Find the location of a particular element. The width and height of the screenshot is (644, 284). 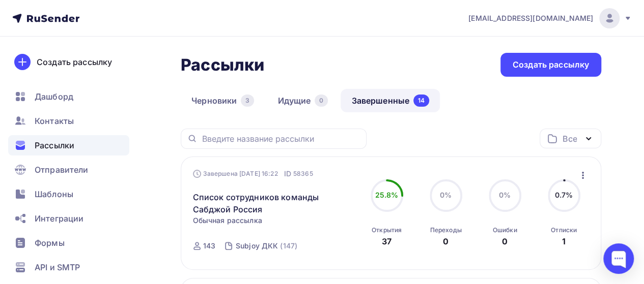

a: Контакты is located at coordinates (69, 121).